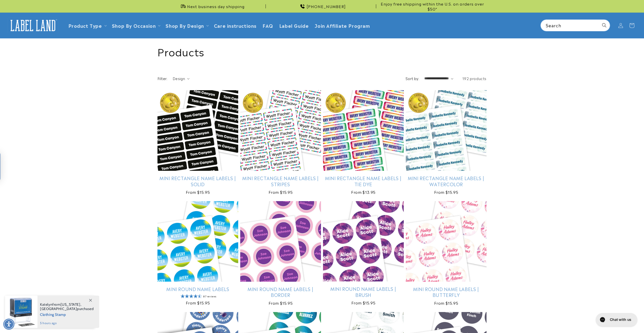 The width and height of the screenshot is (644, 333). Describe the element at coordinates (604, 25) in the screenshot. I see `button: Search` at that location.